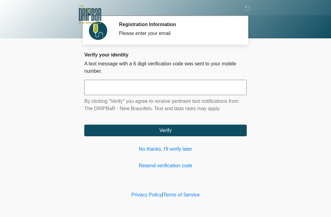 Image resolution: width=331 pixels, height=217 pixels. I want to click on a: Privacy Policy, so click(147, 194).